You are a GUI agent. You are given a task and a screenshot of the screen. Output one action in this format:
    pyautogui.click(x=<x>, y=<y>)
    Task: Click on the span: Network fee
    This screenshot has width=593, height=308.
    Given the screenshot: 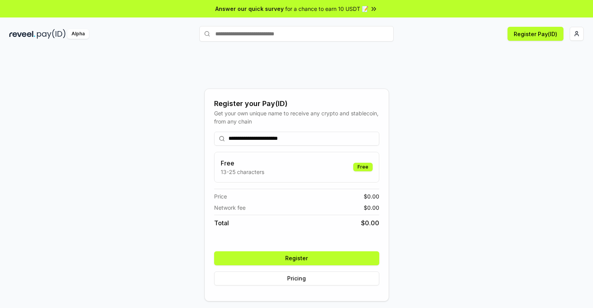 What is the action you would take?
    pyautogui.click(x=230, y=208)
    